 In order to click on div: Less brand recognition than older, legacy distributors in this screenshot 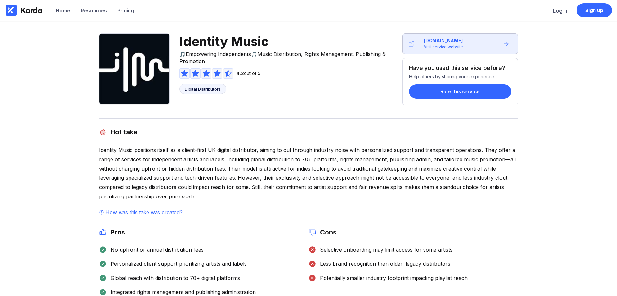, I will do `click(383, 263)`.